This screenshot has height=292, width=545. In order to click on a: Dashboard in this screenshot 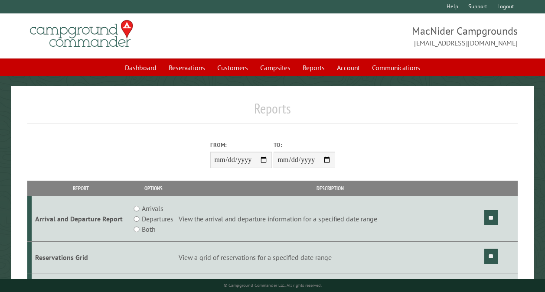, I will do `click(140, 68)`.